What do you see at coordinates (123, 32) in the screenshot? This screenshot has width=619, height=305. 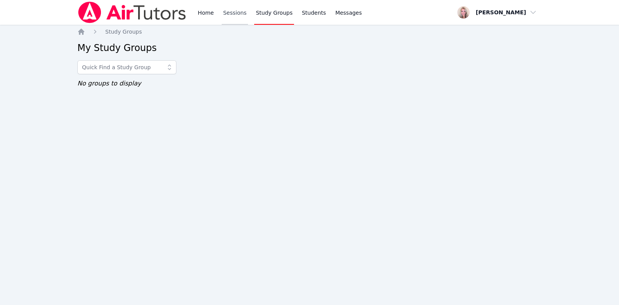 I see `a: Study Groups` at bounding box center [123, 32].